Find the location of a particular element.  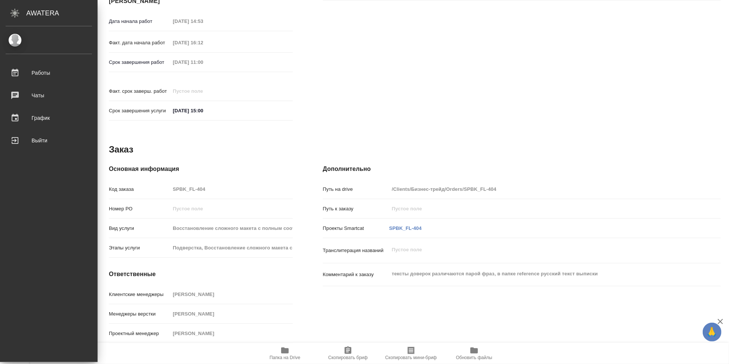

div: Чаты is located at coordinates (49, 95).